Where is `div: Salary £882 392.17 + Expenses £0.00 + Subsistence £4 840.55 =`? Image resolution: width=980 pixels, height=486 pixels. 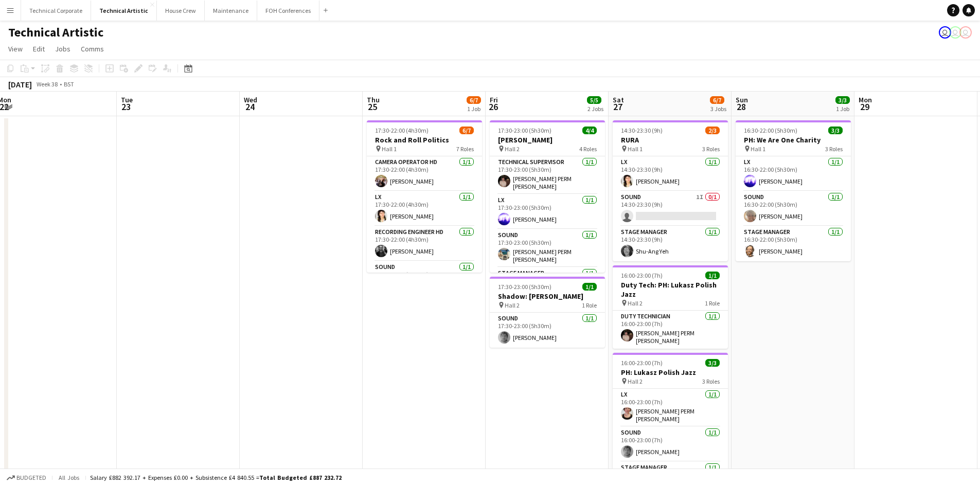
div: Salary £882 392.17 + Expenses £0.00 + Subsistence £4 840.55 = is located at coordinates (215, 478).